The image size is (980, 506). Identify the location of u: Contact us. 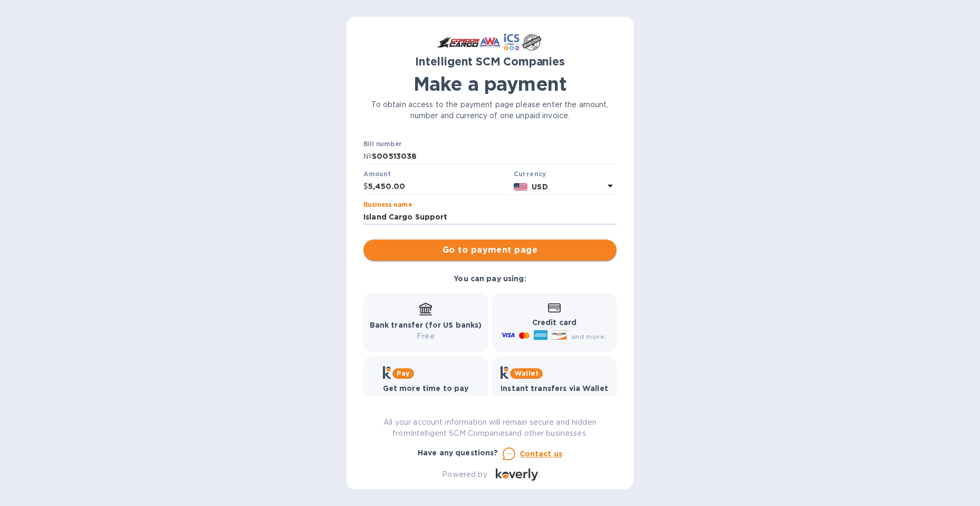
(541, 453).